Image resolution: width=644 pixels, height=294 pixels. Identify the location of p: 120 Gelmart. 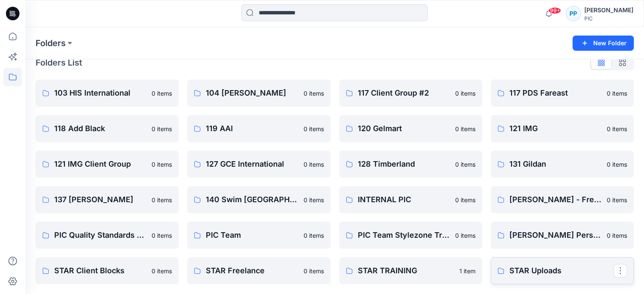
(404, 128).